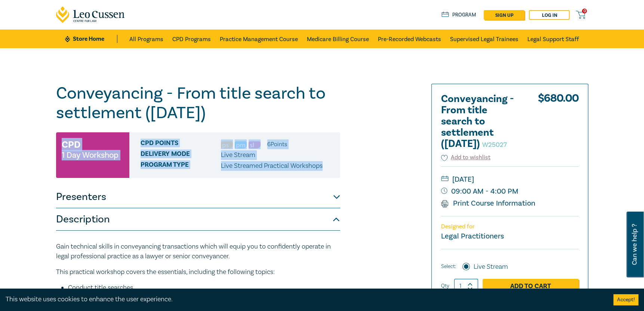 The image size is (644, 311). What do you see at coordinates (466, 286) in the screenshot?
I see `input: 1` at bounding box center [466, 286].